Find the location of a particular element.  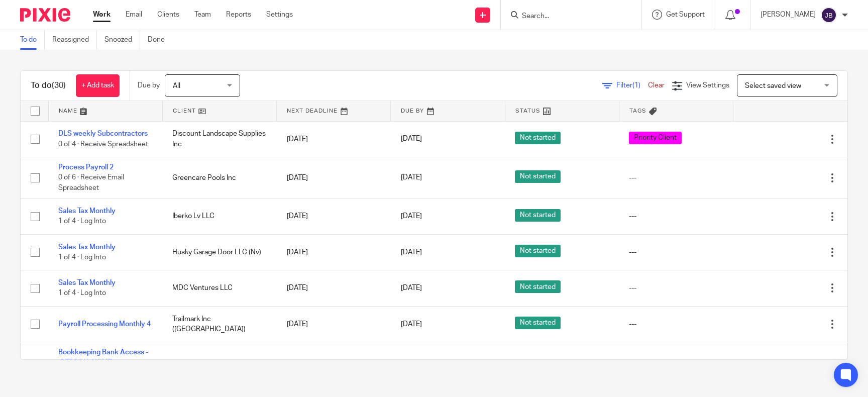

span: (30) is located at coordinates (59, 85).